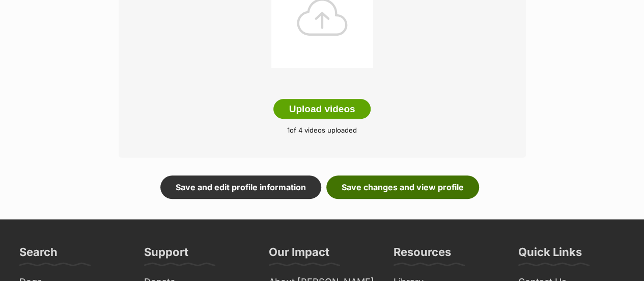  I want to click on h3: Quick Links, so click(550, 255).